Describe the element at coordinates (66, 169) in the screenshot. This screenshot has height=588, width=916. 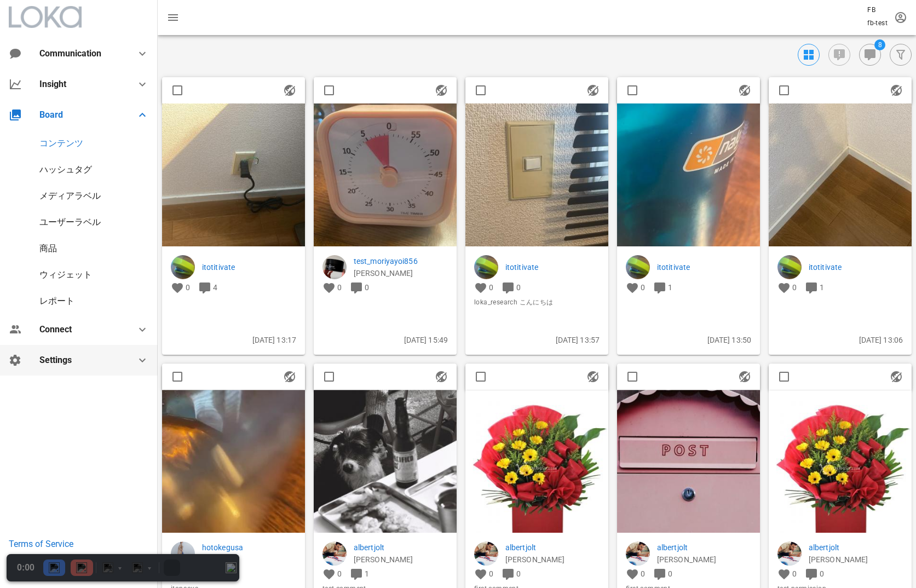
I see `a: ハッシュタグ` at that location.